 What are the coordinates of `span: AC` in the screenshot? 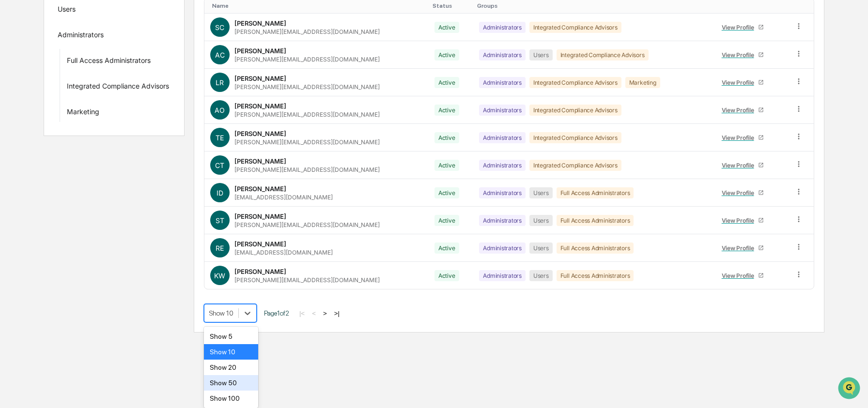 It's located at (220, 55).